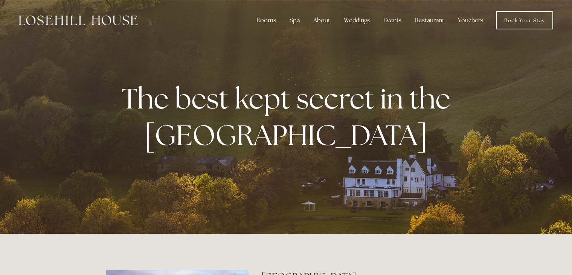  Describe the element at coordinates (294, 20) in the screenshot. I see `div: Spa` at that location.